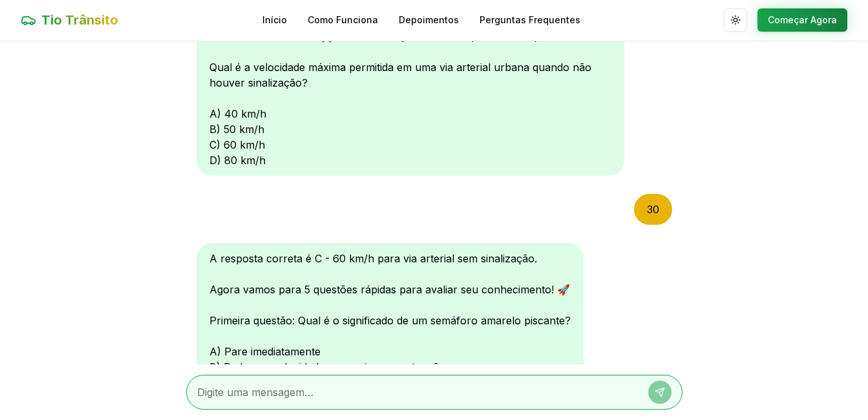 The image size is (868, 420). What do you see at coordinates (802, 20) in the screenshot?
I see `a: Começar Agora` at bounding box center [802, 20].